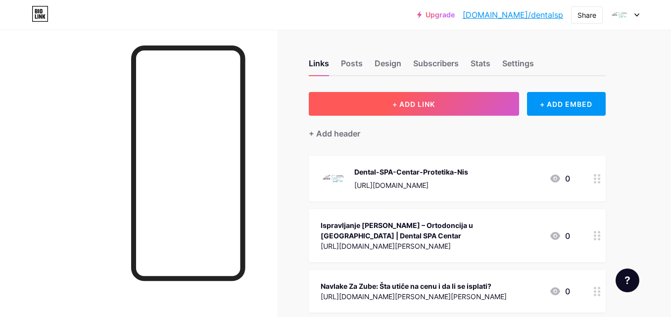 The height and width of the screenshot is (317, 671). Describe the element at coordinates (411, 172) in the screenshot. I see `div: Dental-SPA-Centar-Protetika-Nis` at that location.